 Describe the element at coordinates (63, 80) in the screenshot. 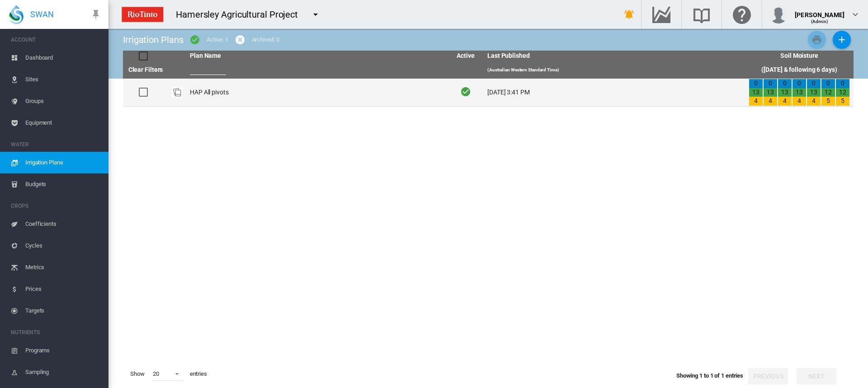

I see `span: Sites` at that location.